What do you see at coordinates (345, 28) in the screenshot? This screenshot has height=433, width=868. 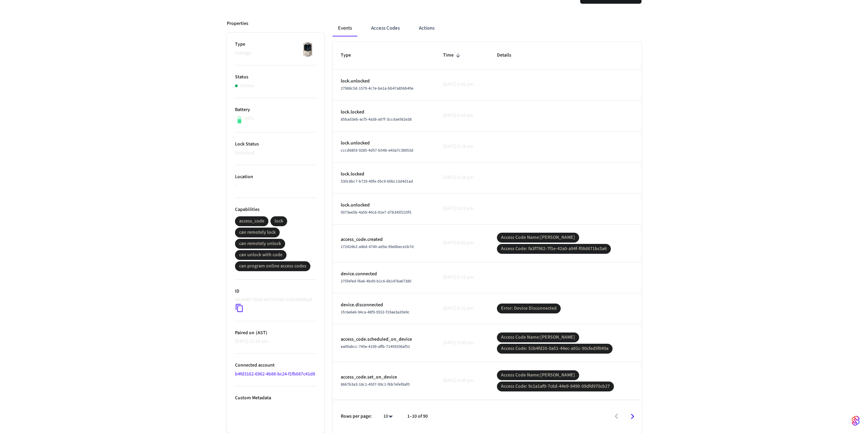 I see `button: Events` at bounding box center [345, 28].